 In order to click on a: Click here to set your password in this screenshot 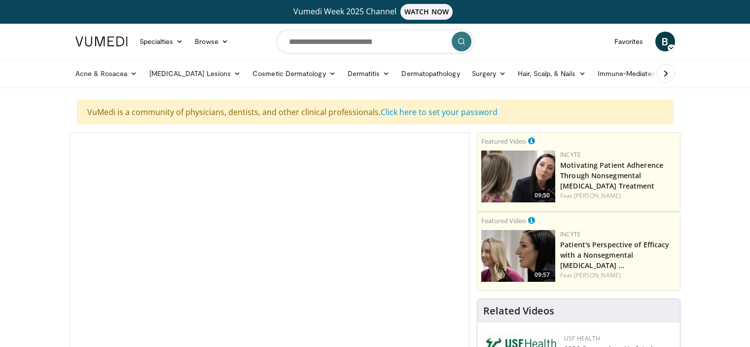, I will do `click(439, 112)`.